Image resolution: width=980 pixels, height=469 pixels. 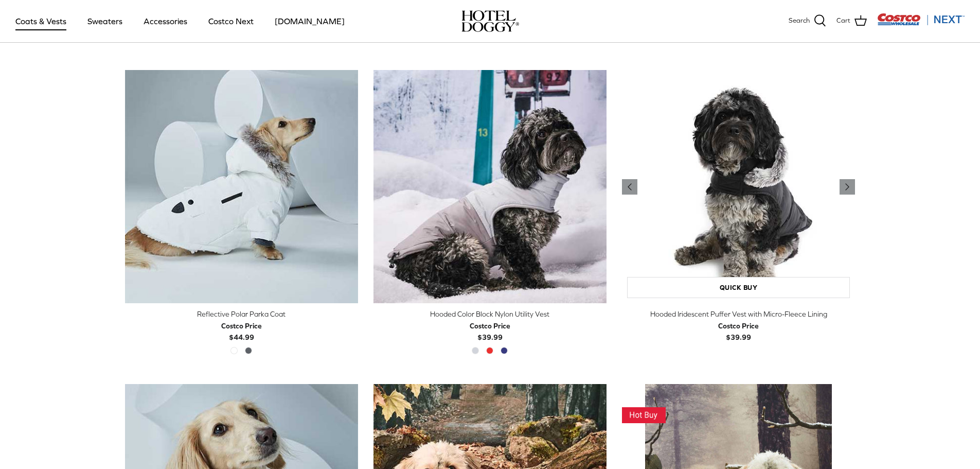 What do you see at coordinates (165, 21) in the screenshot?
I see `a: Accessories` at bounding box center [165, 21].